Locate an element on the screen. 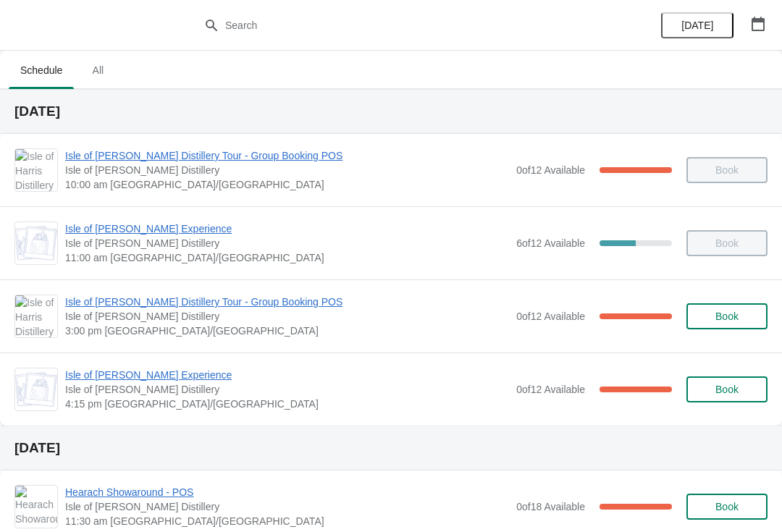 The image size is (782, 532). span: Hearach Showaround - POS is located at coordinates (287, 492).